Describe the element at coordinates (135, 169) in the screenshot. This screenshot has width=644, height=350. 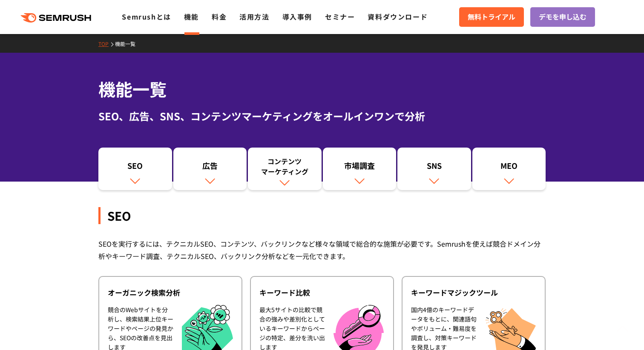
I see `a: SEO` at that location.